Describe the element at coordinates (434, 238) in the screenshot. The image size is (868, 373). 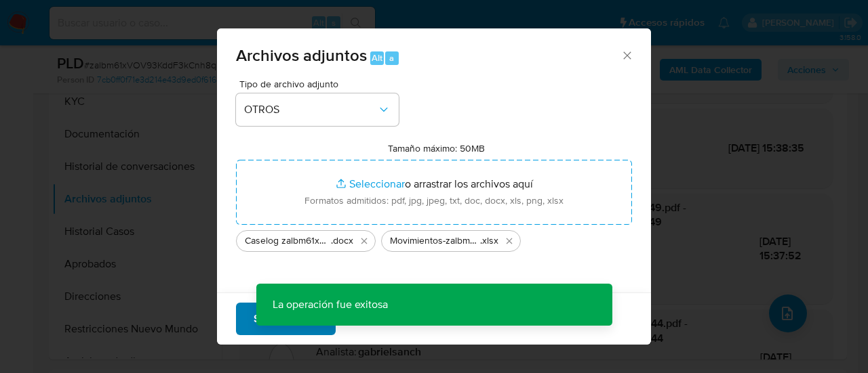
I see `ul: Archivos seleccionados` at that location.